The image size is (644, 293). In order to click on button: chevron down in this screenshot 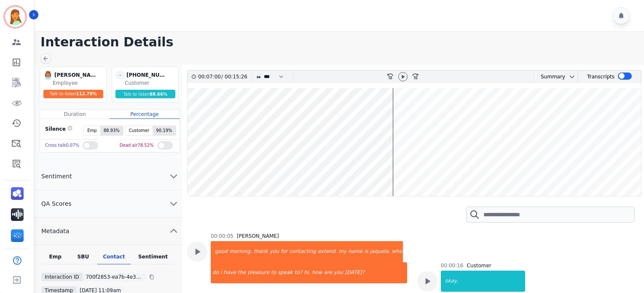, I will do `click(570, 77)`.